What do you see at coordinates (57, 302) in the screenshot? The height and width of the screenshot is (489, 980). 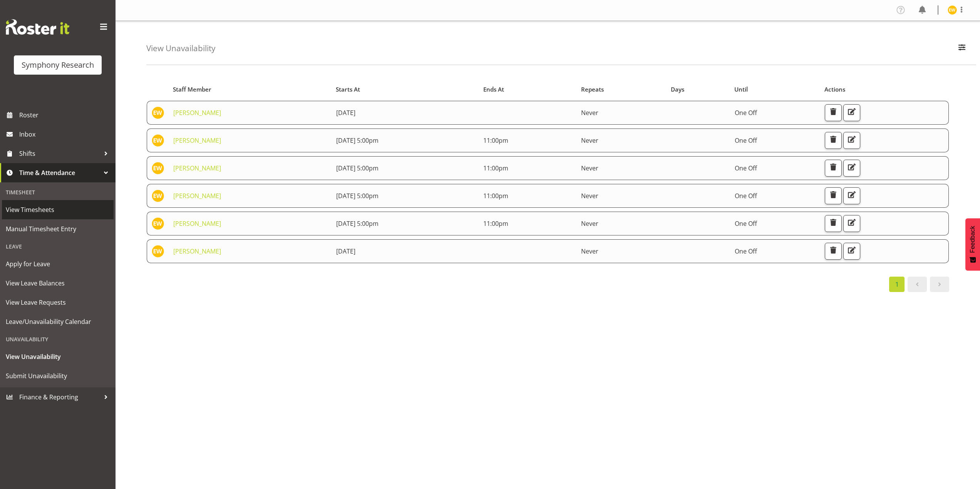 I see `span: View Leave Requests` at bounding box center [57, 302].